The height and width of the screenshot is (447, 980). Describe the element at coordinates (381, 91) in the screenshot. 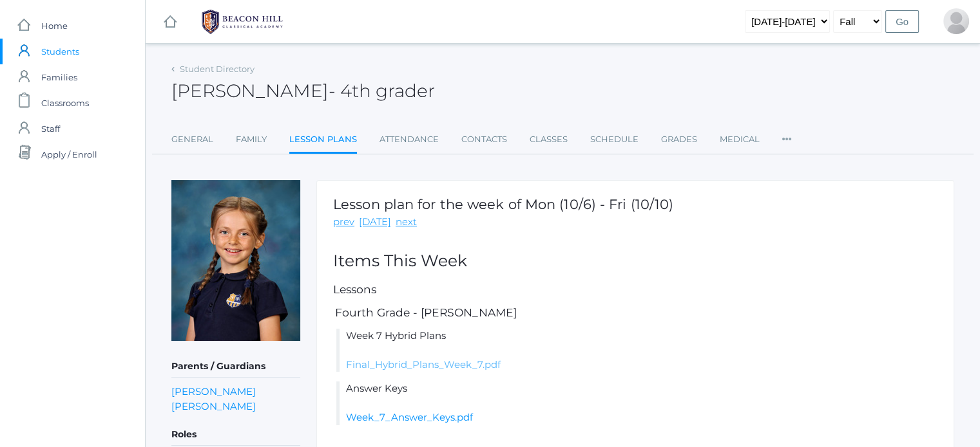

I see `span: - 4th grader` at that location.